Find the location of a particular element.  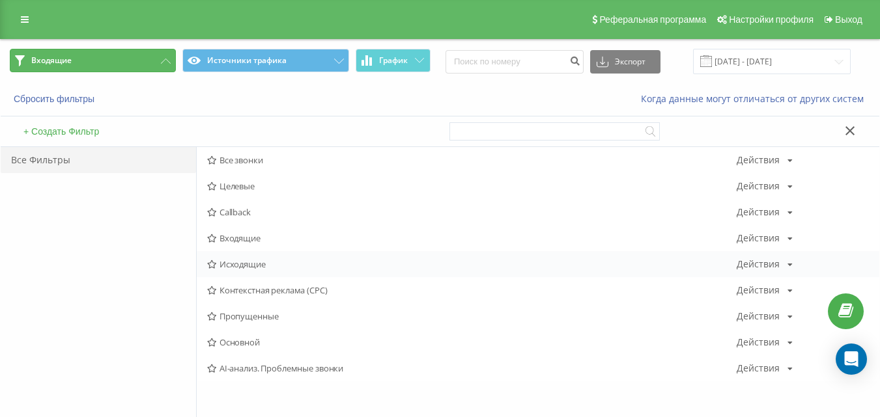

span: AI-анализ. Проблемные звонки is located at coordinates (472, 369).